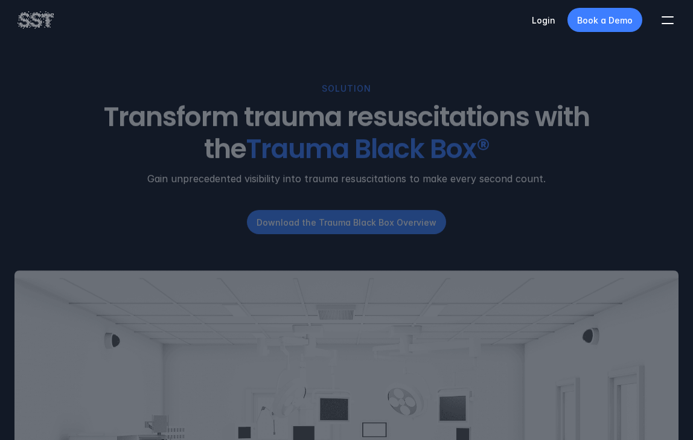 The height and width of the screenshot is (440, 693). Describe the element at coordinates (346, 179) in the screenshot. I see `p: Gain unprecedented visibility into trauma resuscitations to make every second count.` at that location.